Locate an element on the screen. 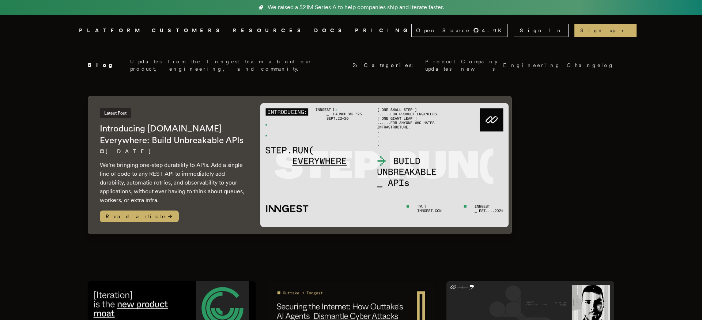 The width and height of the screenshot is (702, 320). a: Company news is located at coordinates (479, 65).